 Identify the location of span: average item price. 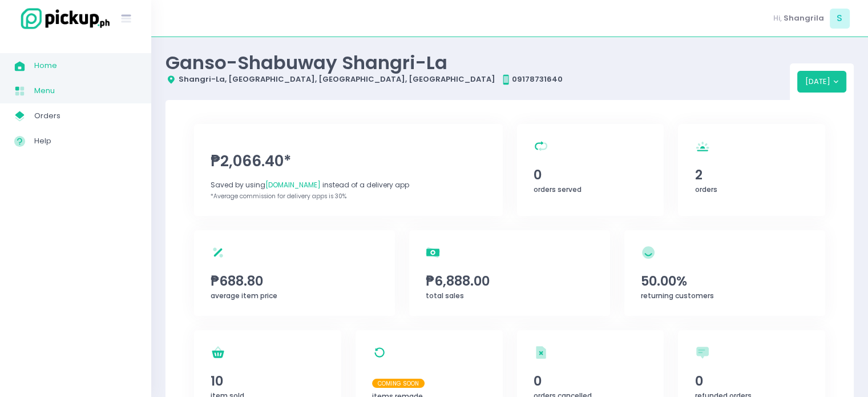
(244, 295).